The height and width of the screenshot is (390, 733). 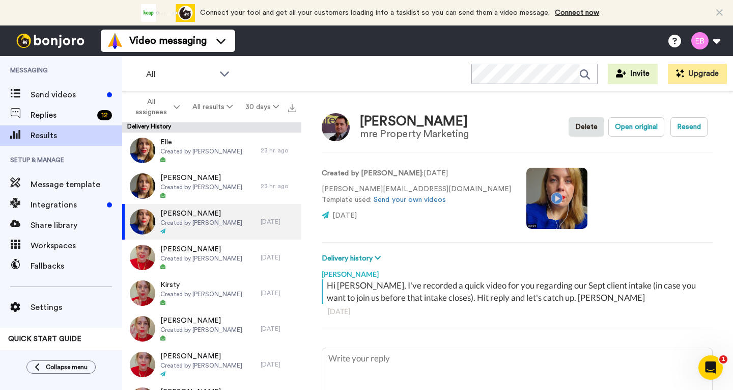 What do you see at coordinates (143, 222) in the screenshot?
I see `img: b86f394a-e4b4-4221-8fd8-e7bbbc485802-thumb.jpg` at bounding box center [143, 222].